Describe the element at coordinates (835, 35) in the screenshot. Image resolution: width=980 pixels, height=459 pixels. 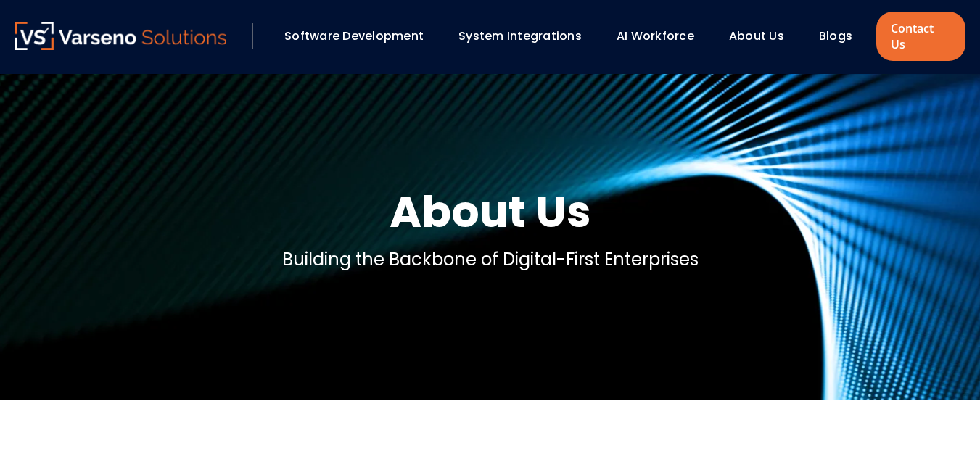
I see `a: Blogs` at that location.